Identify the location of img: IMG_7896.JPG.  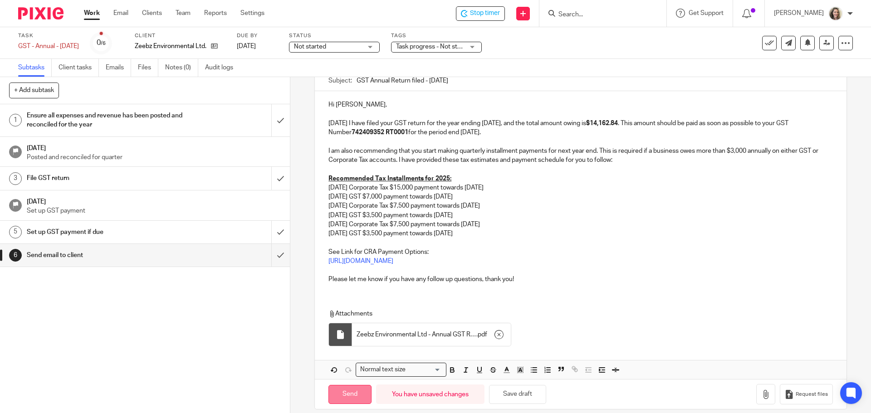
(835, 14).